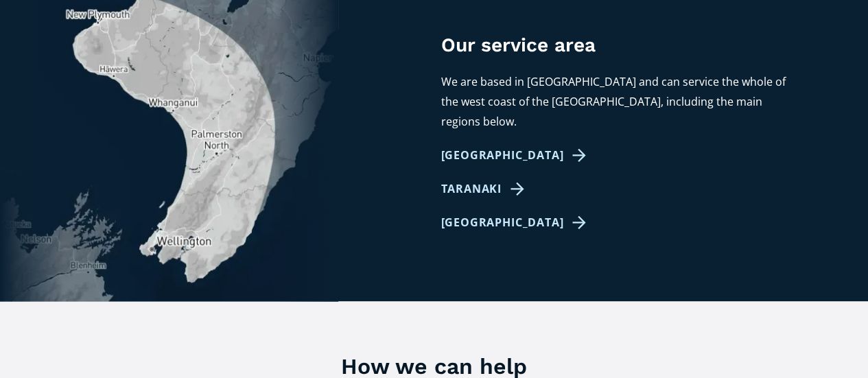  I want to click on a: Taranaki, so click(485, 189).